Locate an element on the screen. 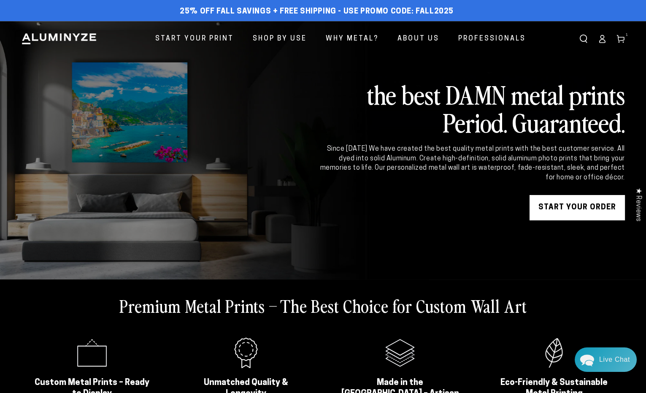  div: Contact Us Directly is located at coordinates (615, 360).